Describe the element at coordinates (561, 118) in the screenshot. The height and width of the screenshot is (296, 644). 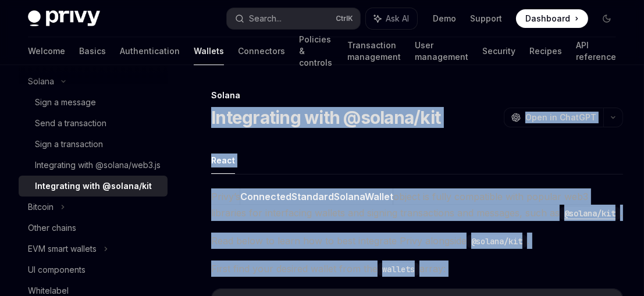
I see `span: Open in ChatGPT` at that location.